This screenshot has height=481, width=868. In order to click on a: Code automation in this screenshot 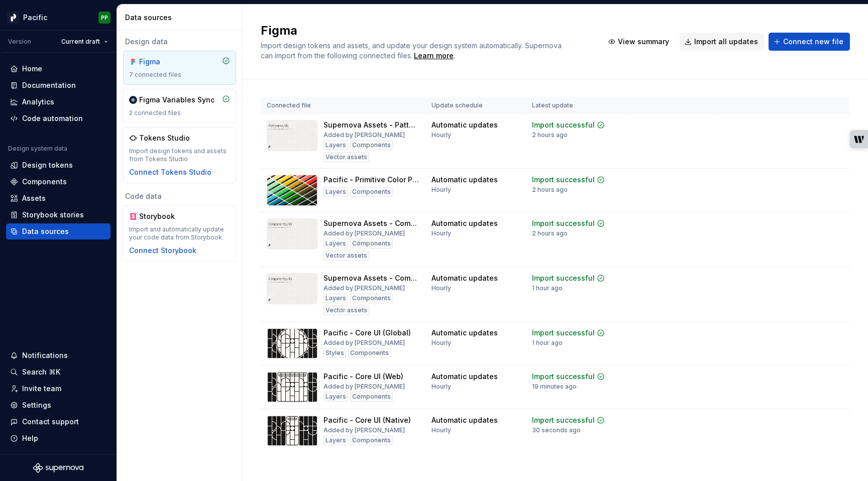, I will do `click(58, 118)`.